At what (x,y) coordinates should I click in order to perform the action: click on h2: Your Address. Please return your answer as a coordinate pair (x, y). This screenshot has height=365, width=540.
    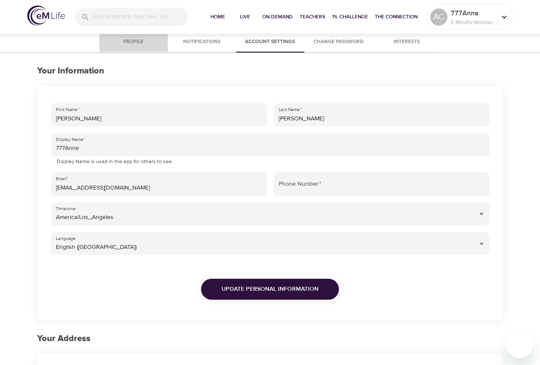
    Looking at the image, I should click on (270, 338).